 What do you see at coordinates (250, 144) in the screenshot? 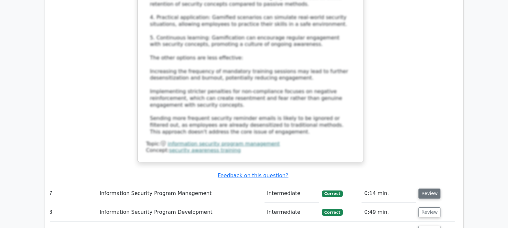
I see `div: Topic:` at bounding box center [250, 144].